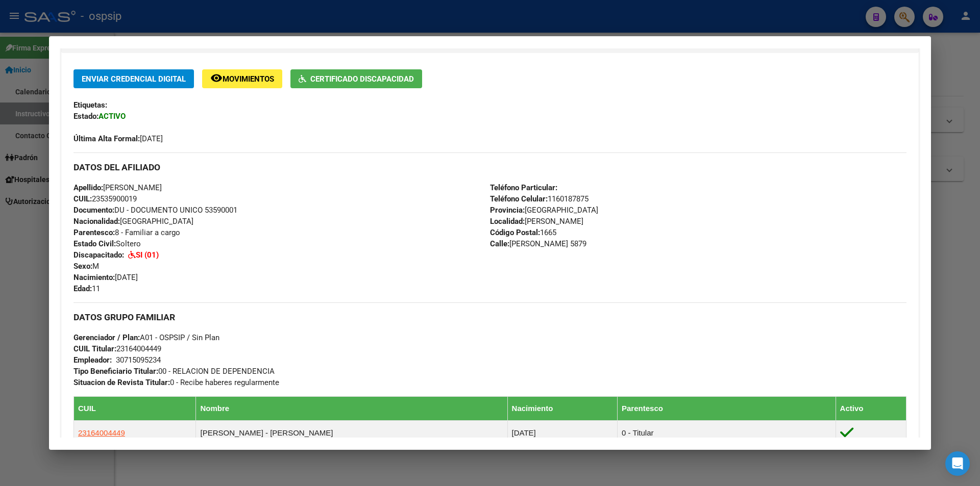  Describe the element at coordinates (217, 78) in the screenshot. I see `mat-icon: remove_red_eye` at that location.